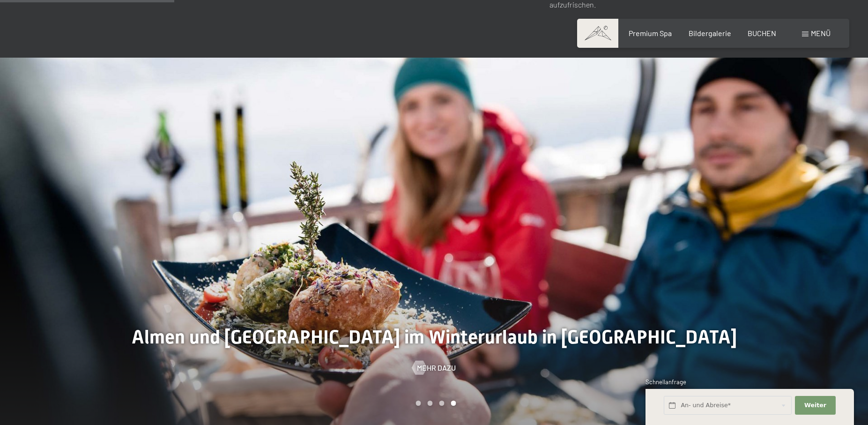 This screenshot has height=425, width=868. Describe the element at coordinates (762, 33) in the screenshot. I see `span: BUCHEN` at that location.